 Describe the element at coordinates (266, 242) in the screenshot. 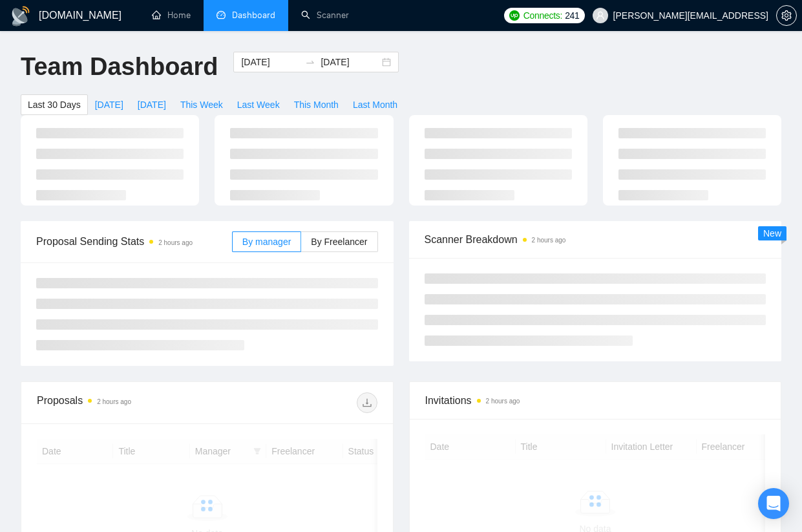

I see `span: By manager` at that location.